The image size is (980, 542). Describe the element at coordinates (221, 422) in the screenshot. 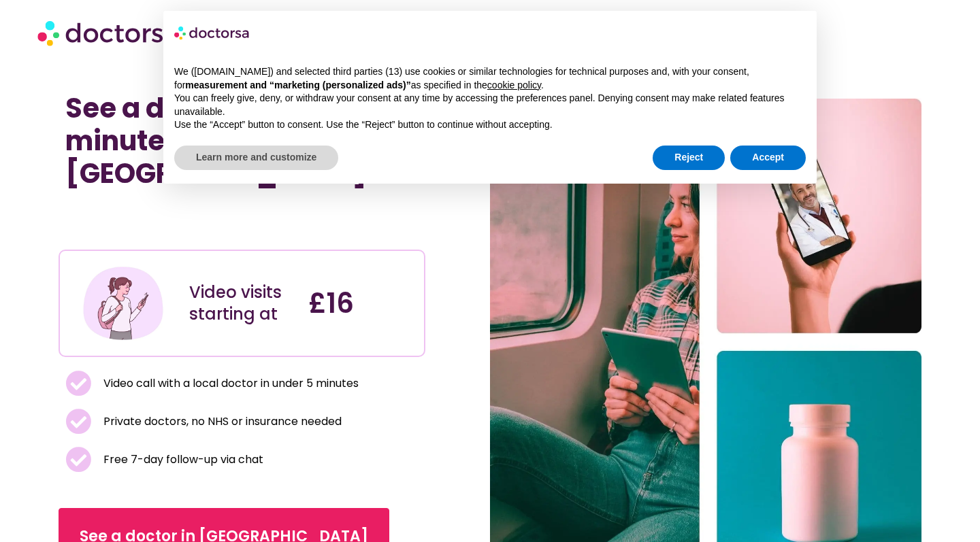

I see `span: Private doctors, no NHS or insurance needed` at that location.